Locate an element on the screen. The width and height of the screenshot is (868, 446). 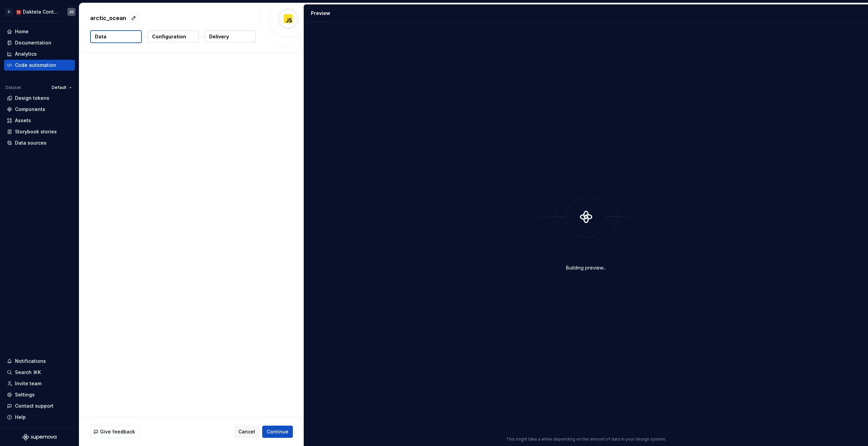
div: Design tokens is located at coordinates (32, 98).